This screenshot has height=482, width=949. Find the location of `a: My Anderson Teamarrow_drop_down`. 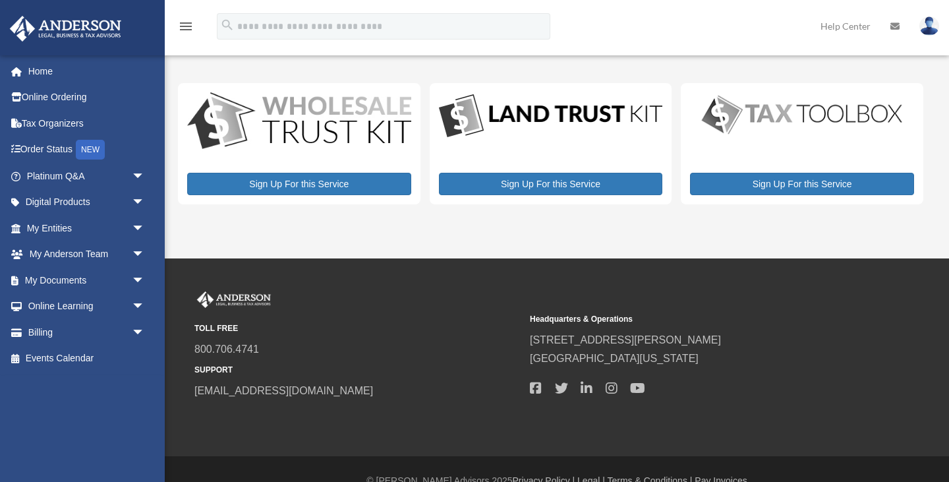

a: My Anderson Teamarrow_drop_down is located at coordinates (87, 254).